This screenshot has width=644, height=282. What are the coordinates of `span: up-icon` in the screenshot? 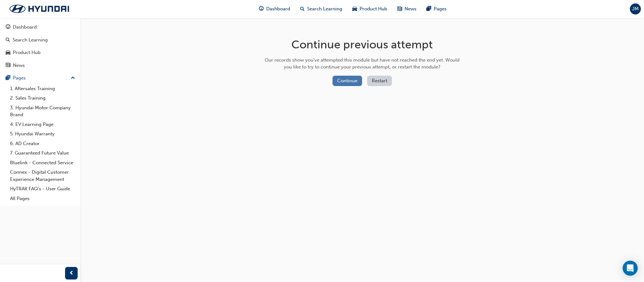 It's located at (73, 78).